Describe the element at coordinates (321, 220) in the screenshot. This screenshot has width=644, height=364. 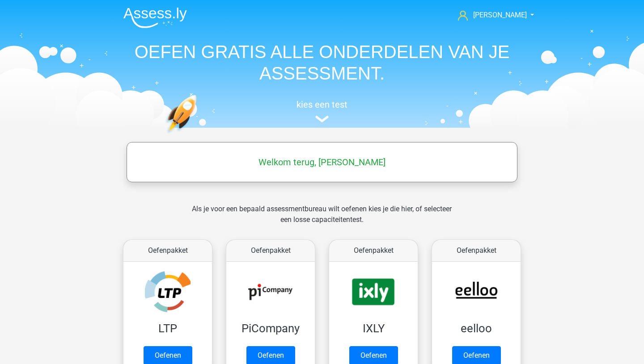
I see `div: Als je voor een bepaald assessmentbureau wilt oefenen kies je die hier, of selecteer een losse ca...` at that location.